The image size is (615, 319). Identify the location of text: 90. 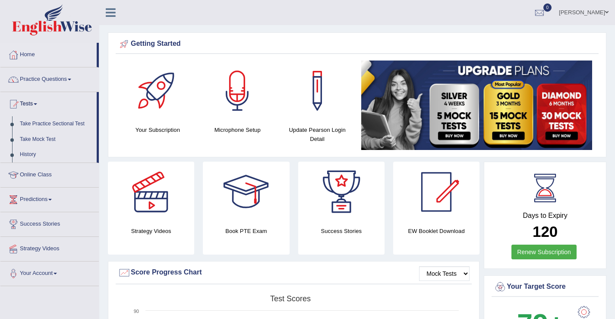
(136, 311).